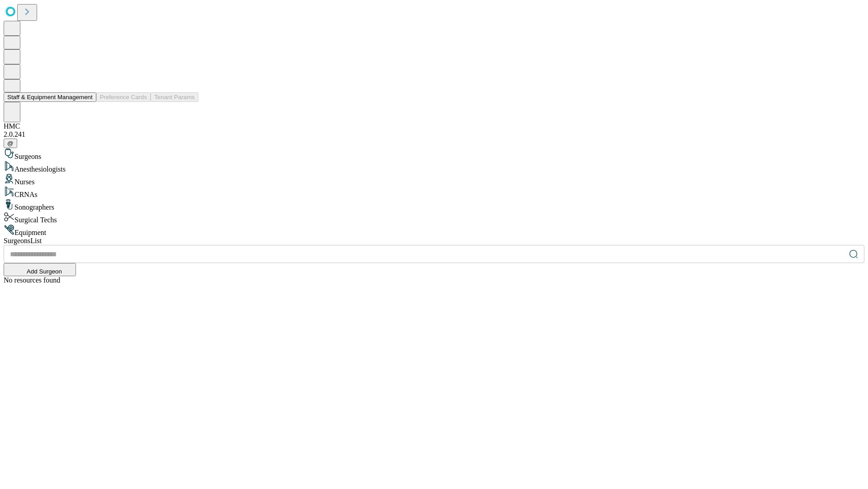  What do you see at coordinates (434, 180) in the screenshot?
I see `div: Nurses` at bounding box center [434, 180].